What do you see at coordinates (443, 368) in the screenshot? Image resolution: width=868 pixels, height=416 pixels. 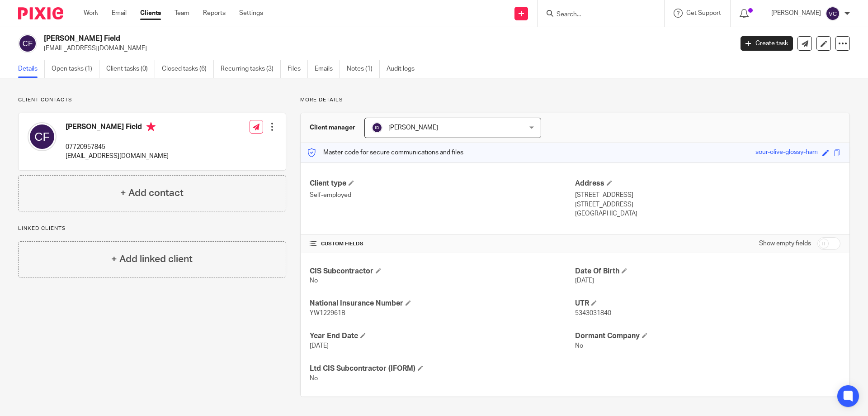 I see `h4: Ltd CIS Subcontractor (IFORM)` at bounding box center [443, 368].